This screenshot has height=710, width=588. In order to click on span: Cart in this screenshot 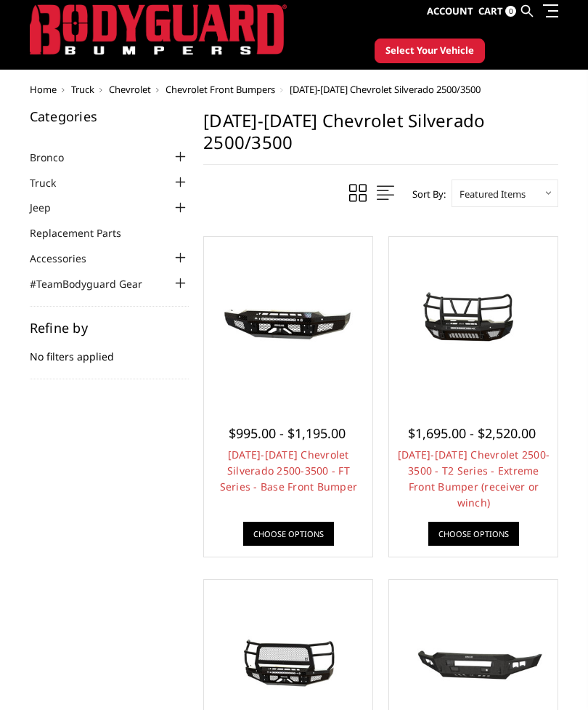, I will do `click(491, 11)`.